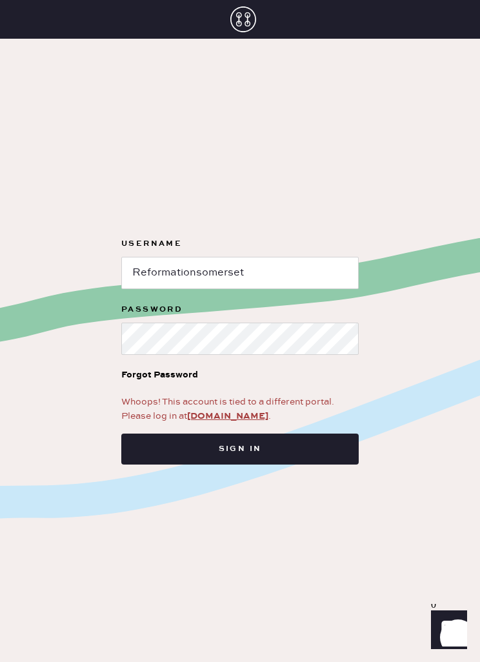 Image resolution: width=480 pixels, height=662 pixels. I want to click on div: Forgot Password, so click(159, 375).